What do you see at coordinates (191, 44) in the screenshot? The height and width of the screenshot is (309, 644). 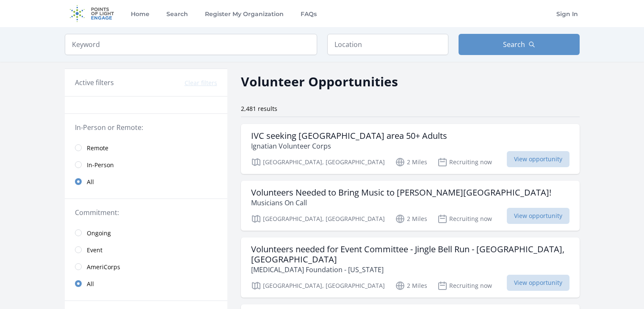 I see `input: Keyword` at bounding box center [191, 44].